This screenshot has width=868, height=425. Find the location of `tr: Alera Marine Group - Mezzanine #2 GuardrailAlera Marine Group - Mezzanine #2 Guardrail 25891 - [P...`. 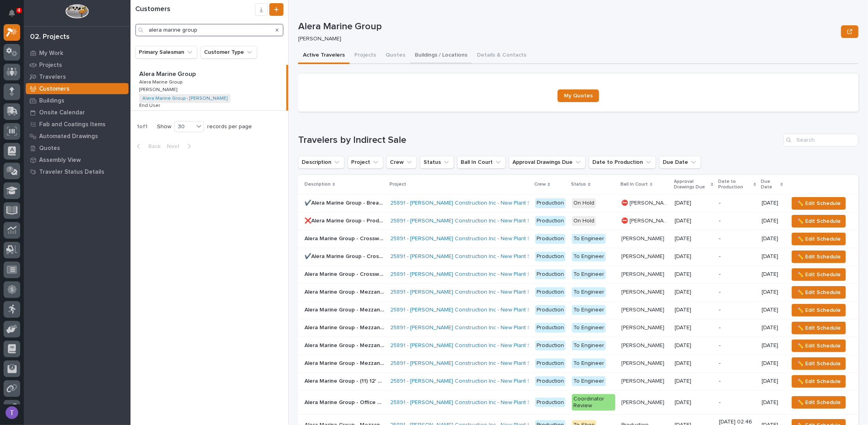

tr: Alera Marine Group - Mezzanine #2 GuardrailAlera Marine Group - Mezzanine #2 Guardrail 25891 - [P... is located at coordinates (578, 310).